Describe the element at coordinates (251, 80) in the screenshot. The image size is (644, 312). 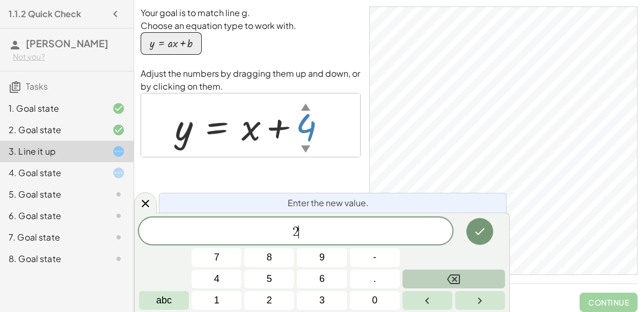
I see `p: Adjust the numbers by dragging them up and down, or by clicking on them.` at that location.